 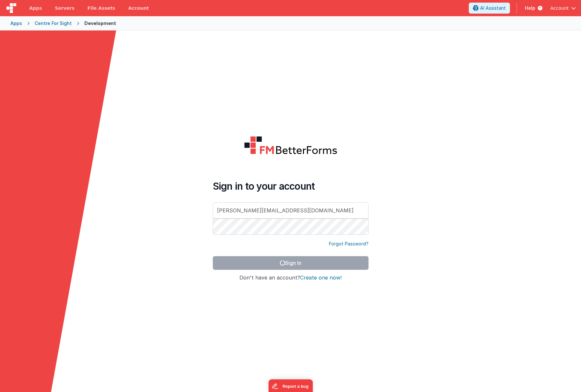 I want to click on div: Development, so click(x=100, y=23).